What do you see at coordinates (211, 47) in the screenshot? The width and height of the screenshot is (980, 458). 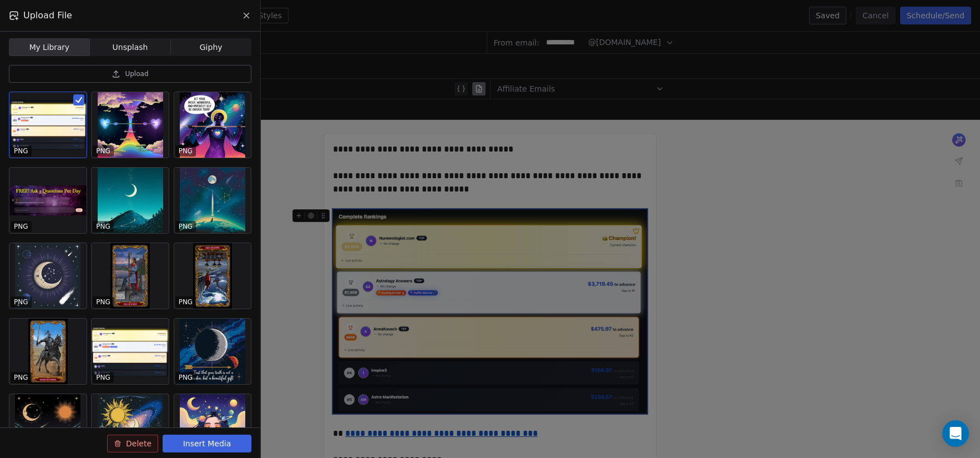 I see `span: Giphy` at bounding box center [211, 47].